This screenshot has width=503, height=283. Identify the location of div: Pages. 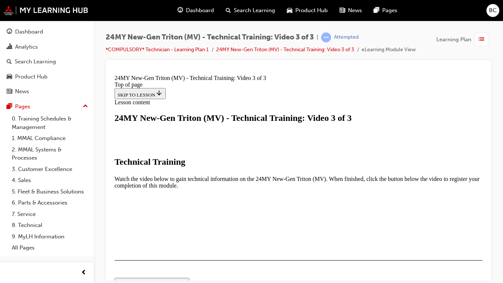
(22, 107).